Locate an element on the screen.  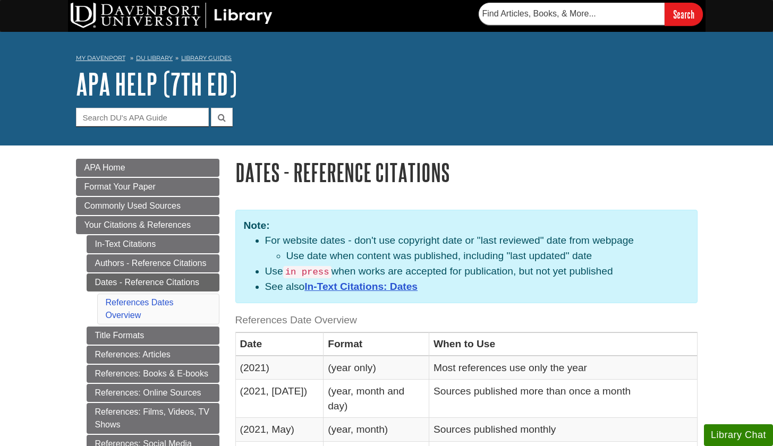
a: Dates - Reference Citations is located at coordinates (153, 282).